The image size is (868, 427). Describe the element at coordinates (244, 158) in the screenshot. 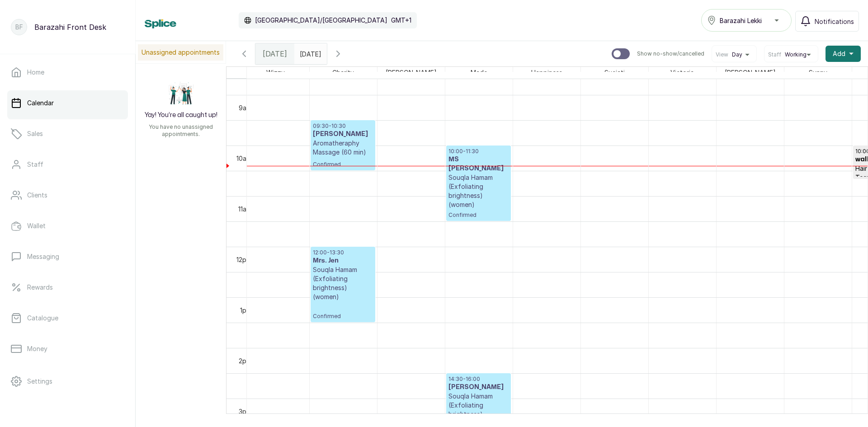

I see `div: 10am` at that location.